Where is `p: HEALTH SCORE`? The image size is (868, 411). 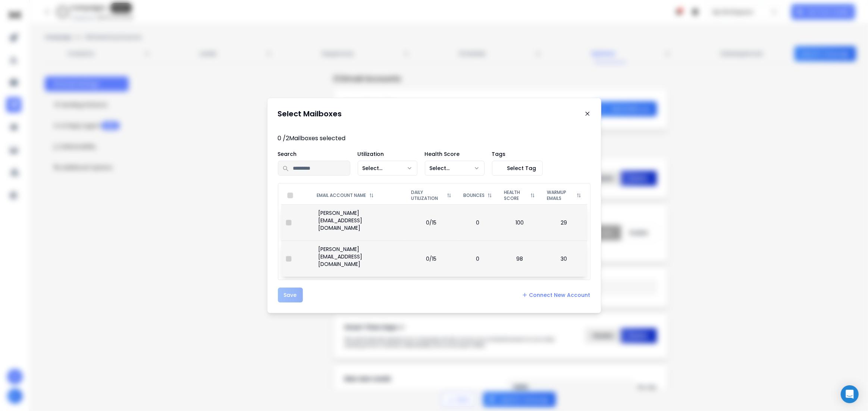 p: HEALTH SCORE is located at coordinates (515, 196).